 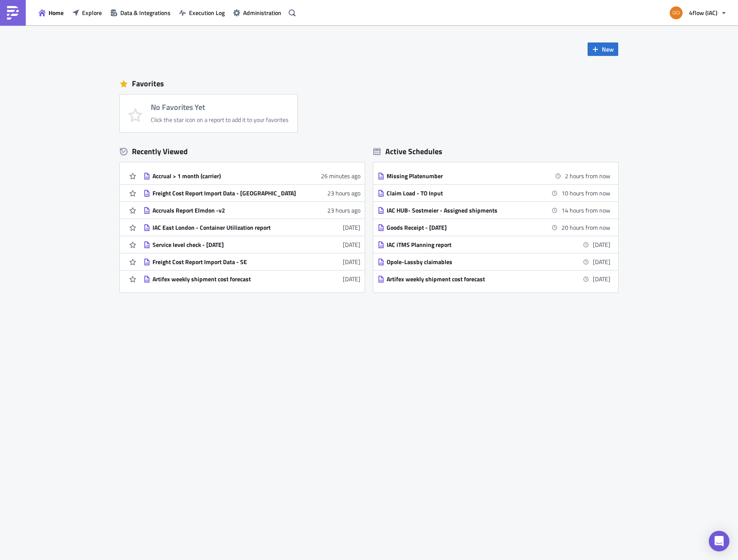 What do you see at coordinates (462, 193) in the screenshot?
I see `div: Claim Load - TO Input` at bounding box center [462, 193].